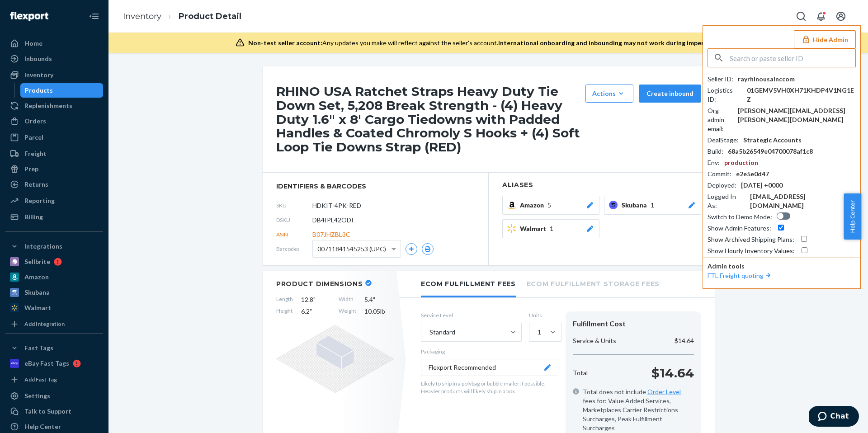  Describe the element at coordinates (31, 169) in the screenshot. I see `div: Prep` at that location.